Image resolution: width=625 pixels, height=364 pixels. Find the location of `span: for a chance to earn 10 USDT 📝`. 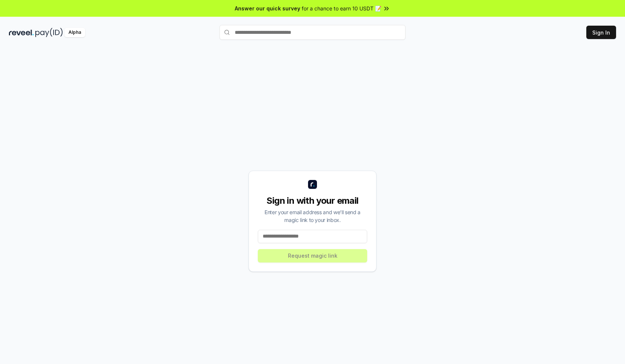

span: for a chance to earn 10 USDT 📝 is located at coordinates (342, 8).